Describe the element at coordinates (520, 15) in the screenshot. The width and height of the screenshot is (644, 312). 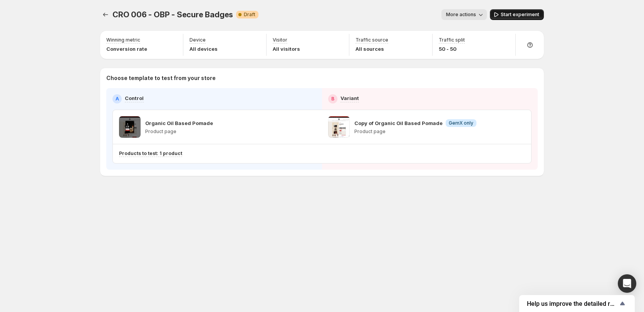
I see `span: Start experiment` at that location.